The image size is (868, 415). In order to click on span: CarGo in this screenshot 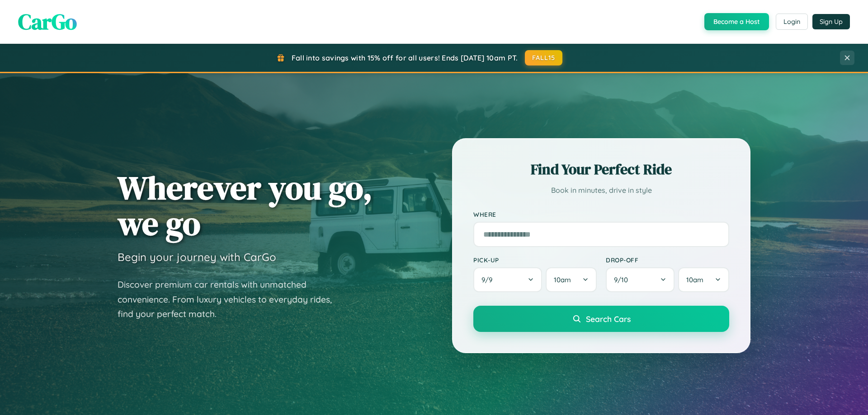, I will do `click(48, 22)`.